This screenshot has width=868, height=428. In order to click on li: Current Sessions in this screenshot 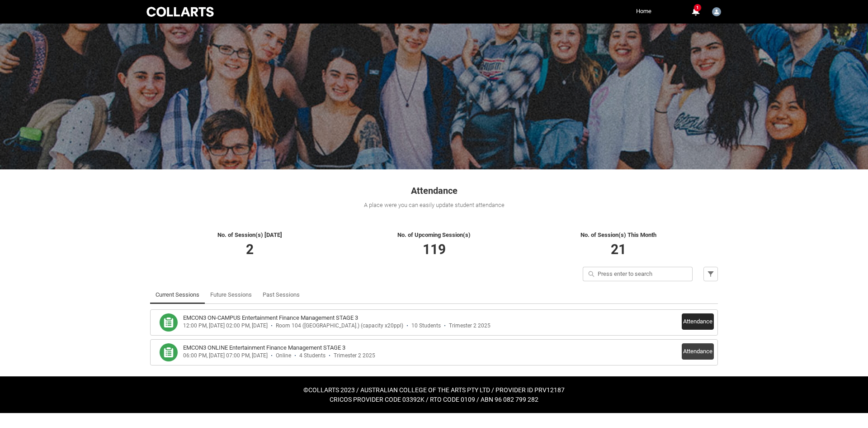, I will do `click(177, 294)`.